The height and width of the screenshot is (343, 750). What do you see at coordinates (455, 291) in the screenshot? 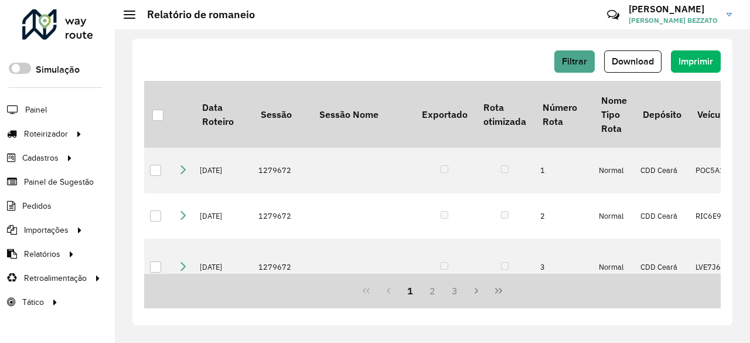
I see `button: 3` at bounding box center [455, 291].